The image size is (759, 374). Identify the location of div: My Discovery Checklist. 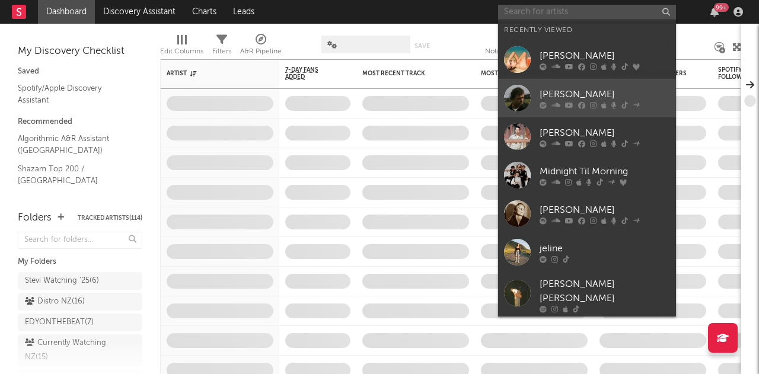
(80, 52).